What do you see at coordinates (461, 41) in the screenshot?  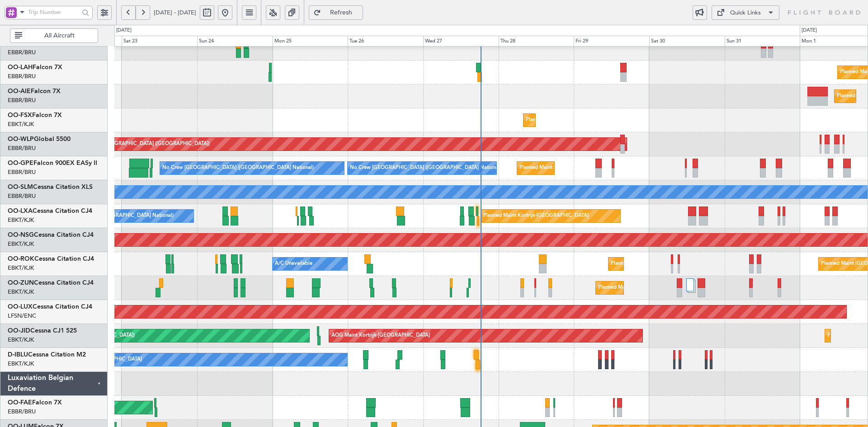 I see `div: Wed 27` at bounding box center [461, 41].